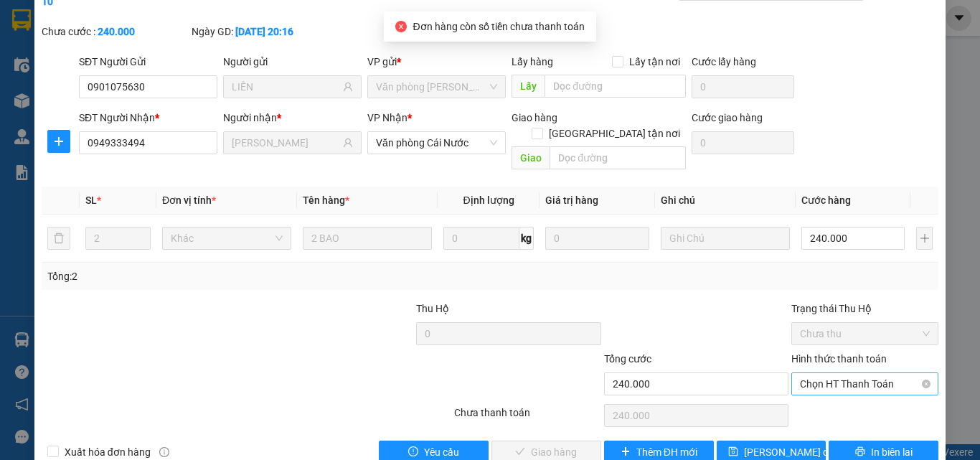  What do you see at coordinates (532, 61) in the screenshot?
I see `span: Lấy hàng` at bounding box center [532, 61].